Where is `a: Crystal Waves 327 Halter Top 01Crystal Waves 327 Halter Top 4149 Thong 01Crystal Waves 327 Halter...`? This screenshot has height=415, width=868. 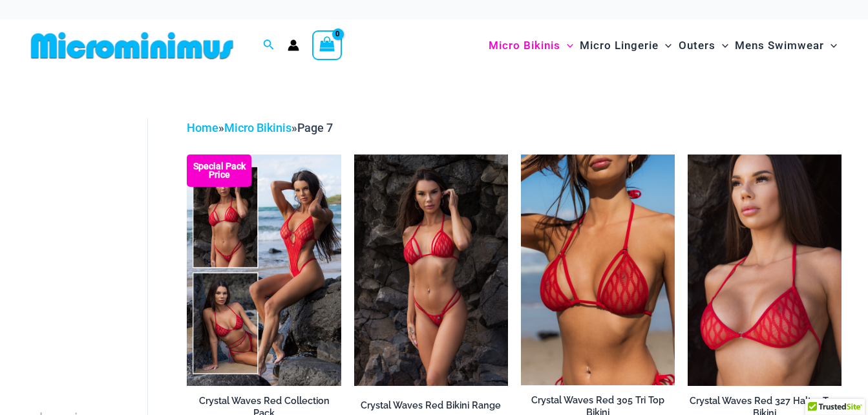
a: Crystal Waves 327 Halter Top 01Crystal Waves 327 Halter Top 4149 Thong 01Crystal Waves 327 Halter... is located at coordinates (764, 269).